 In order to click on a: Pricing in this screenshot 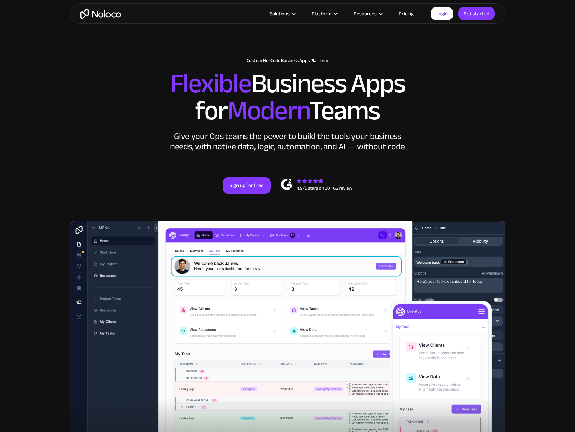, I will do `click(406, 14)`.